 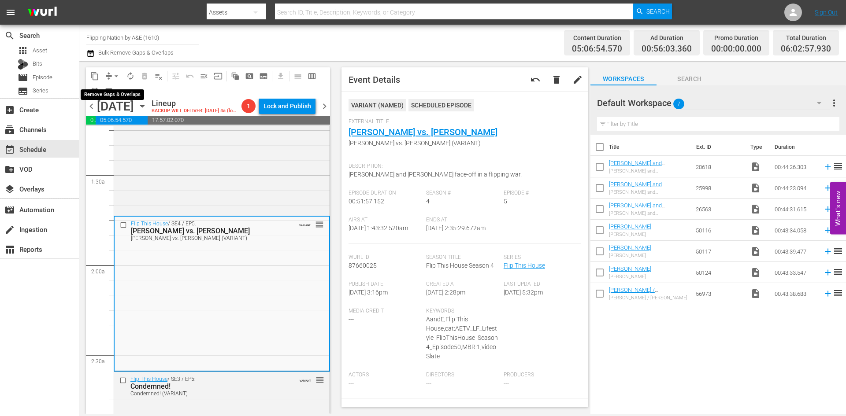 What do you see at coordinates (678, 104) in the screenshot?
I see `span: 7` at bounding box center [678, 104].